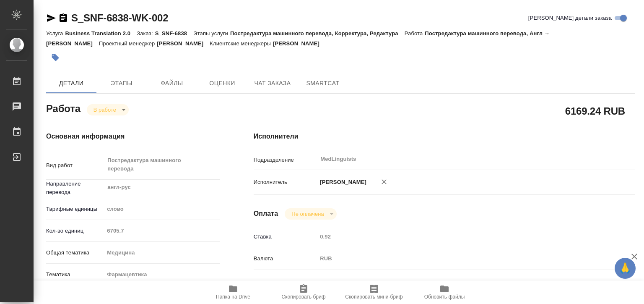 The image size is (644, 304). I want to click on button: Не оплачена, so click(307, 213).